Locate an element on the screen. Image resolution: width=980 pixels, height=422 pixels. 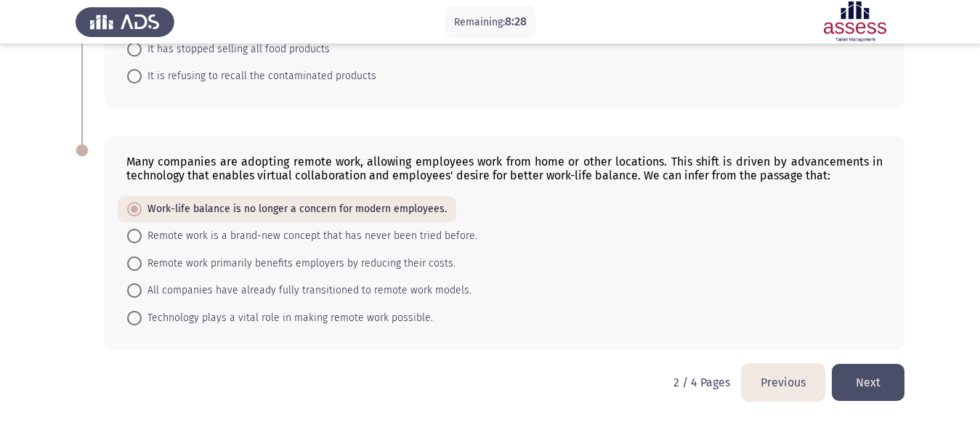
p: 2 / 4 Pages is located at coordinates (702, 382).